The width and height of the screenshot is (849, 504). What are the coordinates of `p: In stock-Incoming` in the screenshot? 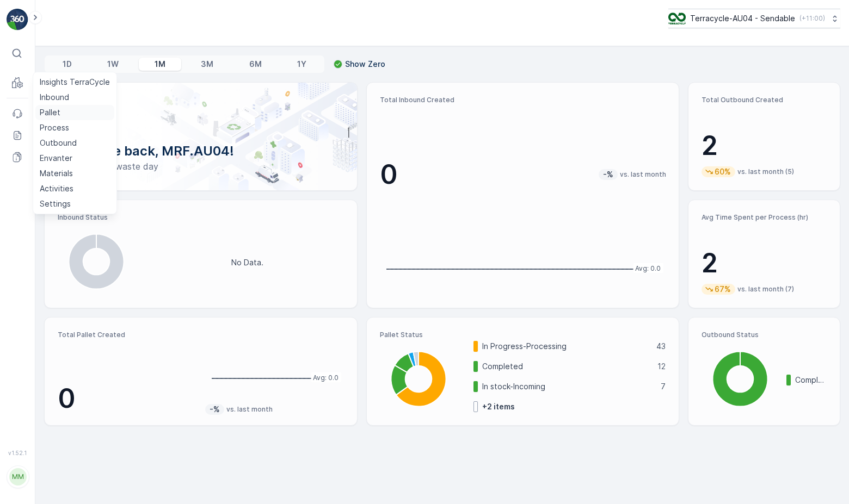 It's located at (569, 387).